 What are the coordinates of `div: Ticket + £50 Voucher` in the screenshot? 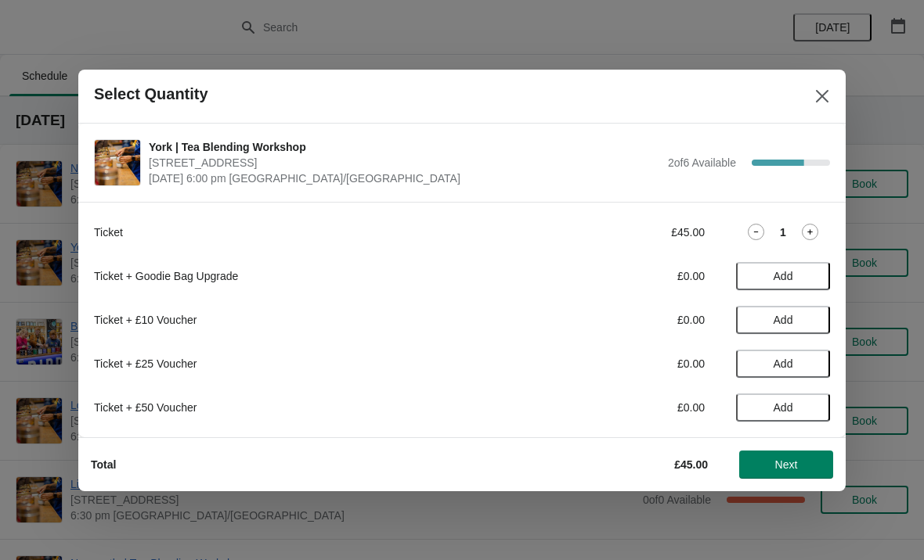 It's located at (311, 407).